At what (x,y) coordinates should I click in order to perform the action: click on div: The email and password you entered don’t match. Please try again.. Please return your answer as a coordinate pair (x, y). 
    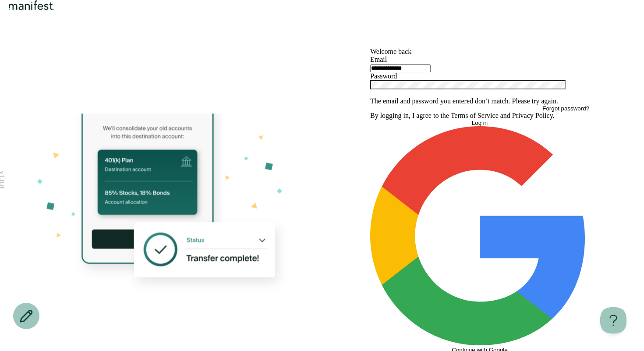
    Looking at the image, I should click on (479, 101).